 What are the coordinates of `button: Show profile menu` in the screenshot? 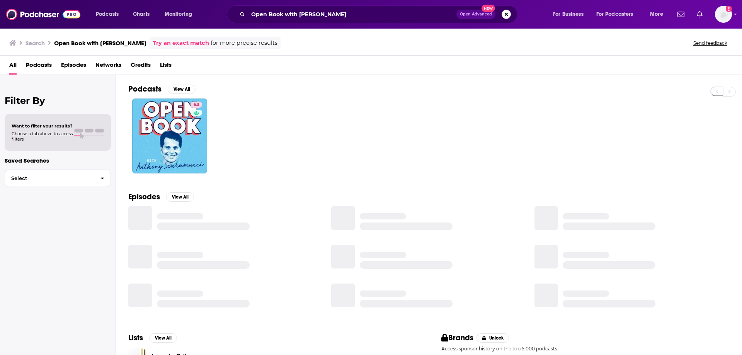 It's located at (724, 14).